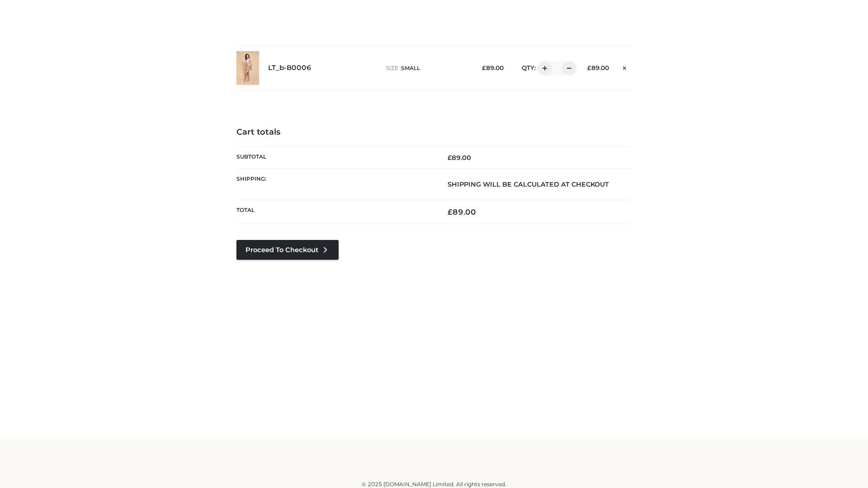 Image resolution: width=868 pixels, height=488 pixels. Describe the element at coordinates (426, 69) in the screenshot. I see `p: size :` at that location.